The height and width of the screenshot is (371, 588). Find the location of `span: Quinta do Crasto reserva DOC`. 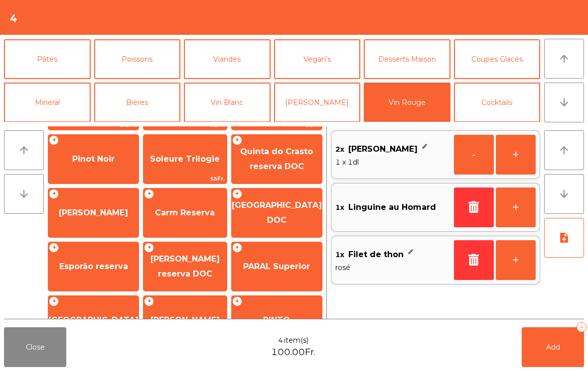

span: Quinta do Crasto reserva DOC is located at coordinates (276, 158).